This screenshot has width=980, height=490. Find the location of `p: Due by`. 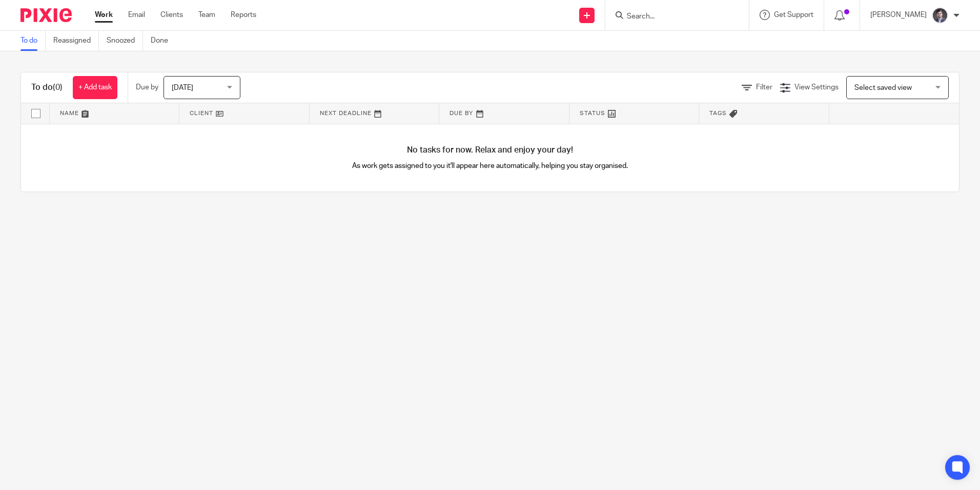

p: Due by is located at coordinates (147, 87).